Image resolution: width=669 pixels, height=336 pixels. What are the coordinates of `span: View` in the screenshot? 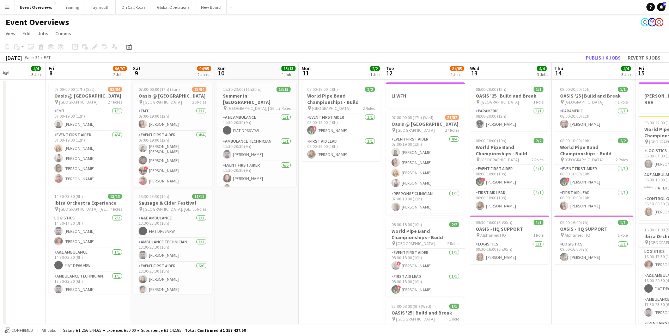 It's located at (11, 33).